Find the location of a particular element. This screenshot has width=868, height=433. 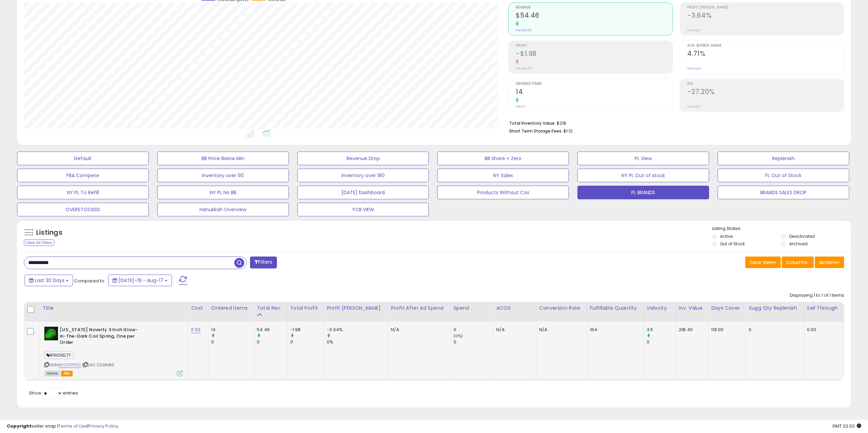

span: Last 30 Days is located at coordinates (49, 281).